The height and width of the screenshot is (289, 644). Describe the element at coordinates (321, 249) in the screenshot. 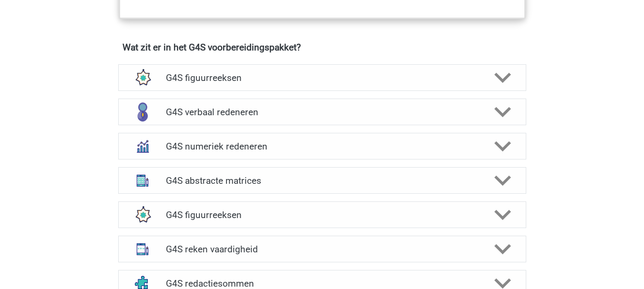

I see `h4: G4S reken vaardigheid` at that location.